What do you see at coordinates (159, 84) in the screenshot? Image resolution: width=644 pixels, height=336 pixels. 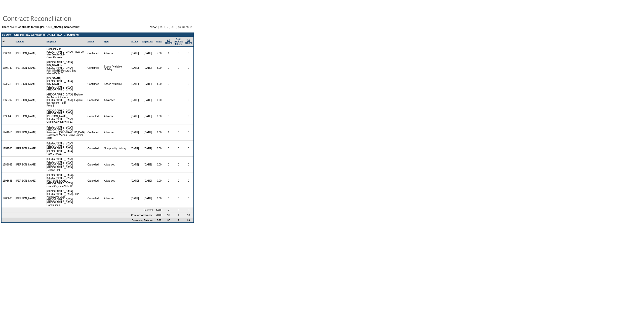 I see `td: 4.00` at bounding box center [159, 84].